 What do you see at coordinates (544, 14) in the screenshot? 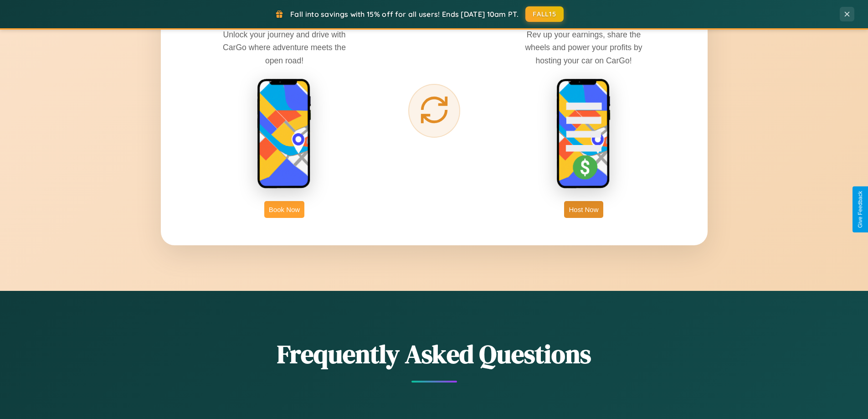
I see `button: FALL15` at bounding box center [544, 14].